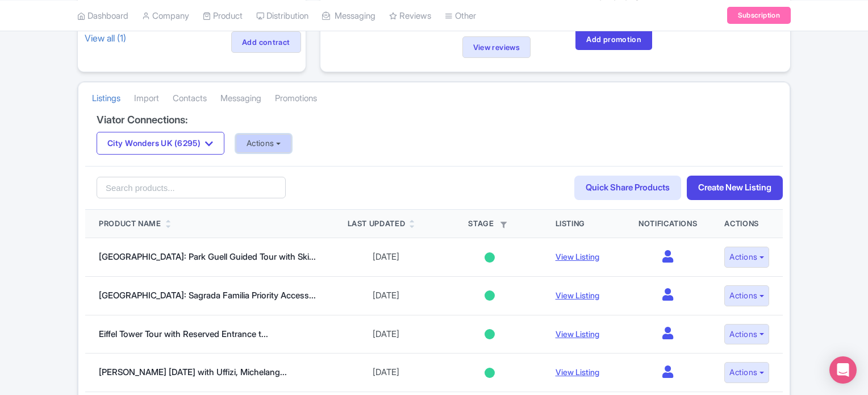  I want to click on a: Import, so click(146, 98).